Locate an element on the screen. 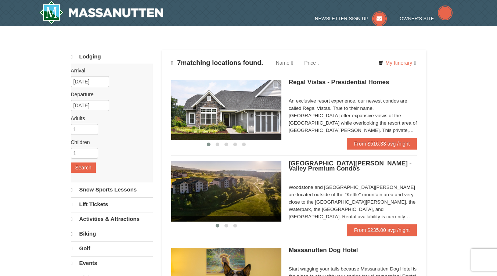  span: 7 is located at coordinates (179, 63).